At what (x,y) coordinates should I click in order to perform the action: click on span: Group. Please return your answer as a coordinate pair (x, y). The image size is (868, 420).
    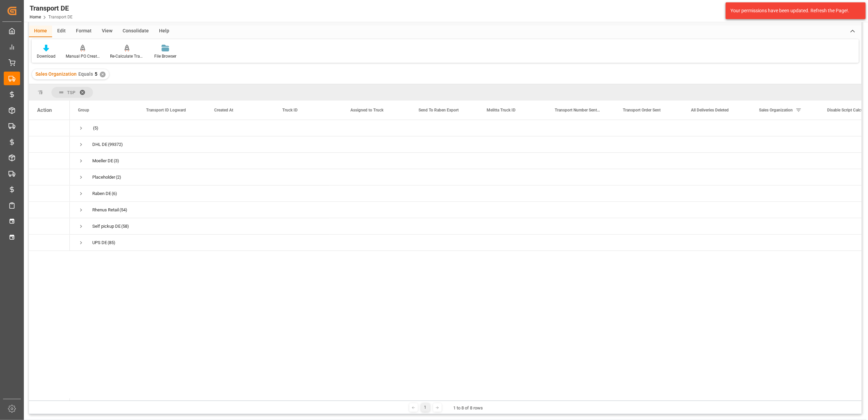
    Looking at the image, I should click on (83, 110).